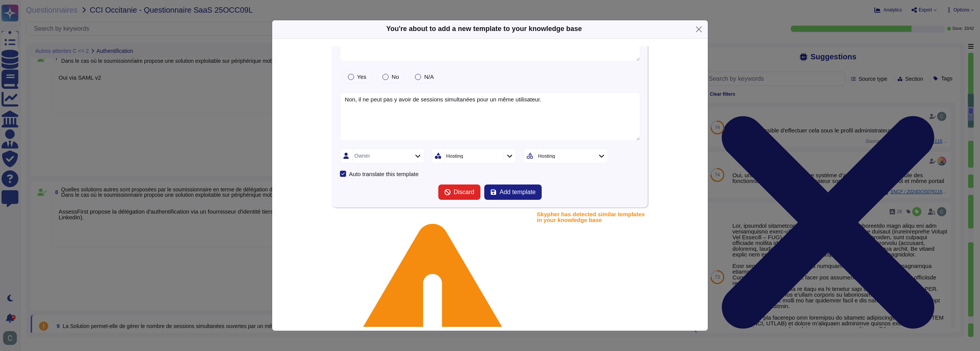 The height and width of the screenshot is (351, 980). Describe the element at coordinates (362, 156) in the screenshot. I see `div: Owner` at that location.